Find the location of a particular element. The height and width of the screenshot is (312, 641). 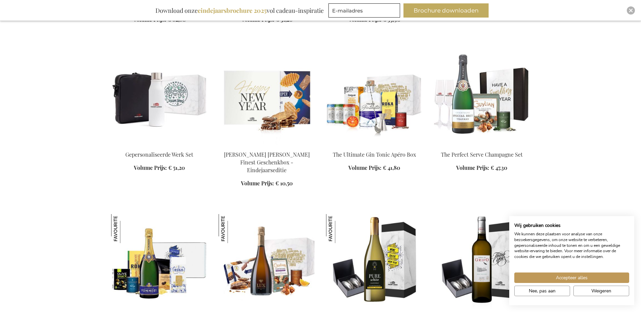

img: Ultimate Vandeurzen Witte Wijn & Mossel Pairing Box is located at coordinates (340, 229).